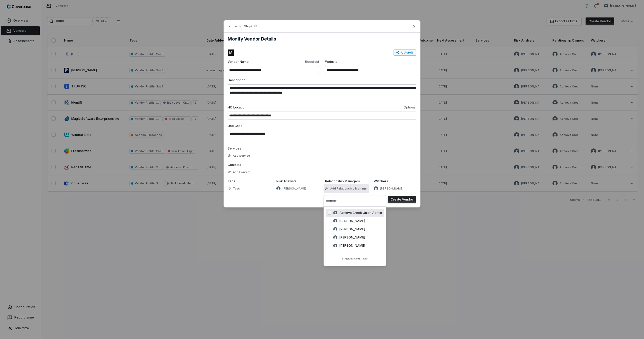 This screenshot has height=339, width=644. I want to click on button: AI Autofill, so click(404, 53).